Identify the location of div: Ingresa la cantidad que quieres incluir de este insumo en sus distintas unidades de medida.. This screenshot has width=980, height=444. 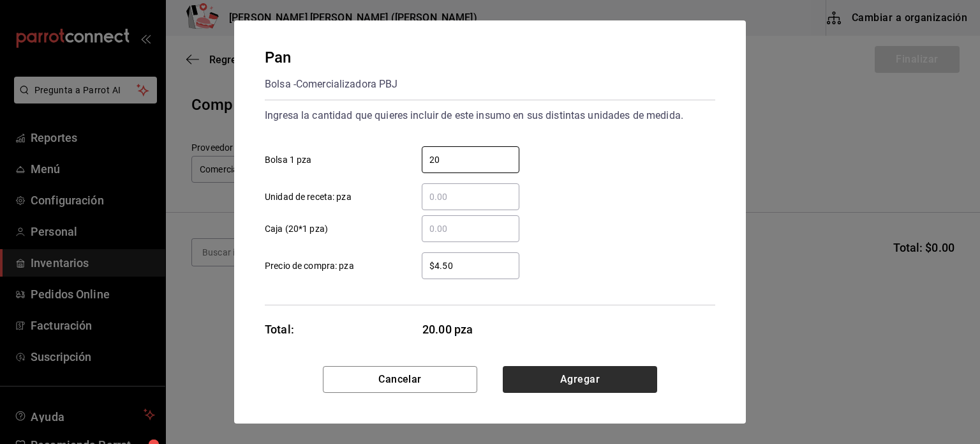
(490, 115).